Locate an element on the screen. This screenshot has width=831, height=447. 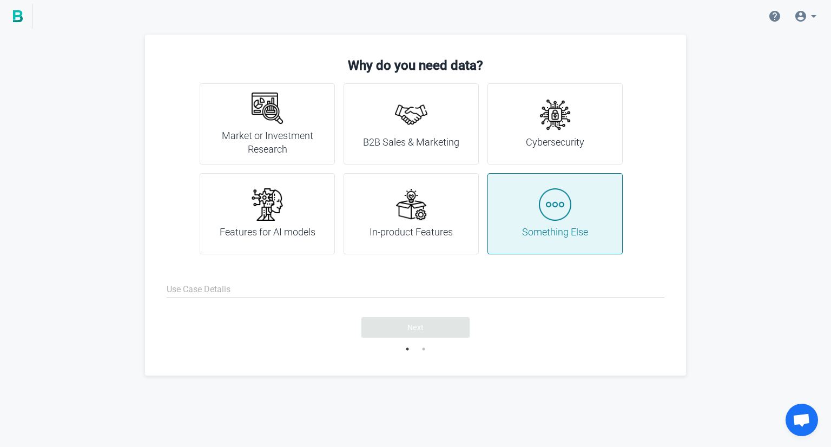
h4: Something Else is located at coordinates (555, 232).